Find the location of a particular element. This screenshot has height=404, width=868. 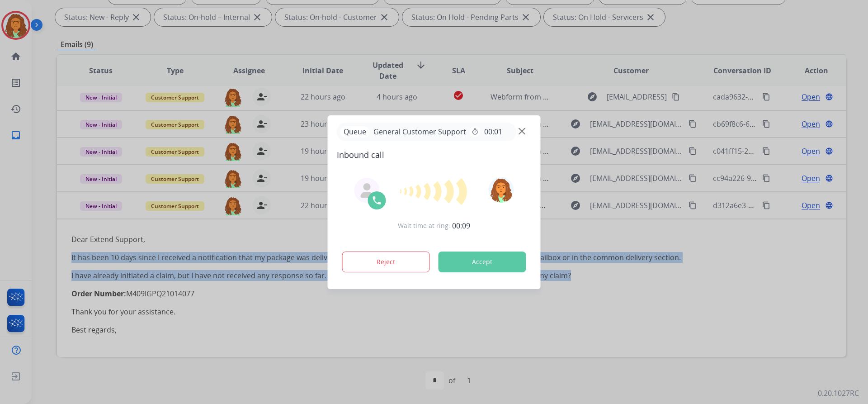

p: Queue is located at coordinates (355, 131).